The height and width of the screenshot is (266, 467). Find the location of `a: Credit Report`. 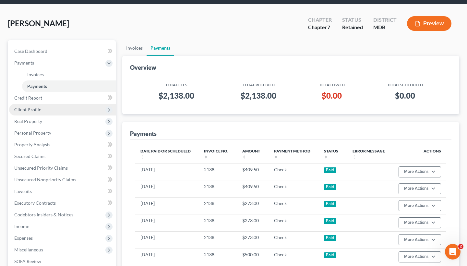

a: Credit Report is located at coordinates (62, 98).